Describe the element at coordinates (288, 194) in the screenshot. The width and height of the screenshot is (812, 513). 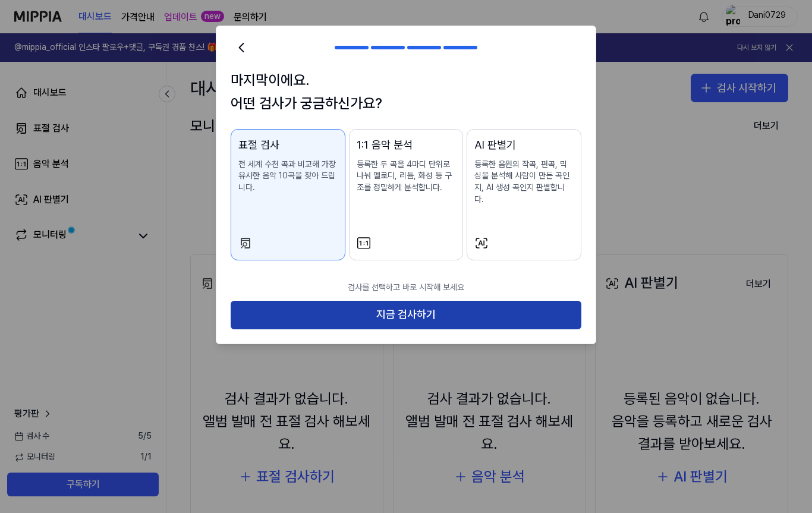
I see `button: 표절 검사전 세계 수천 곡과 비교해 가장 유사한 음악 10곡을 찾아 드립니다.` at that location.